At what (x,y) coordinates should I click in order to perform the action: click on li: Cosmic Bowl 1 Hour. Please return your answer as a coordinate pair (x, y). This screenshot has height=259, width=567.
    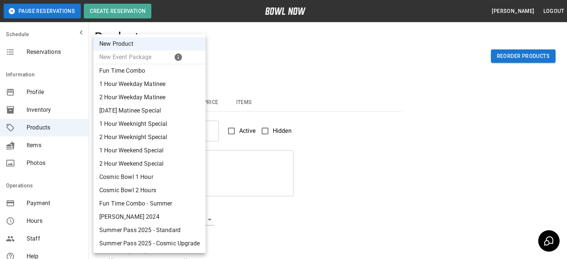
    Looking at the image, I should click on (150, 177).